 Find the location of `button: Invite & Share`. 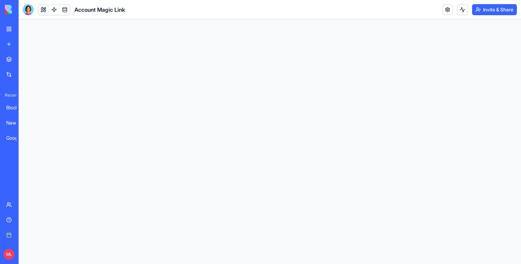

button: Invite & Share is located at coordinates (494, 10).